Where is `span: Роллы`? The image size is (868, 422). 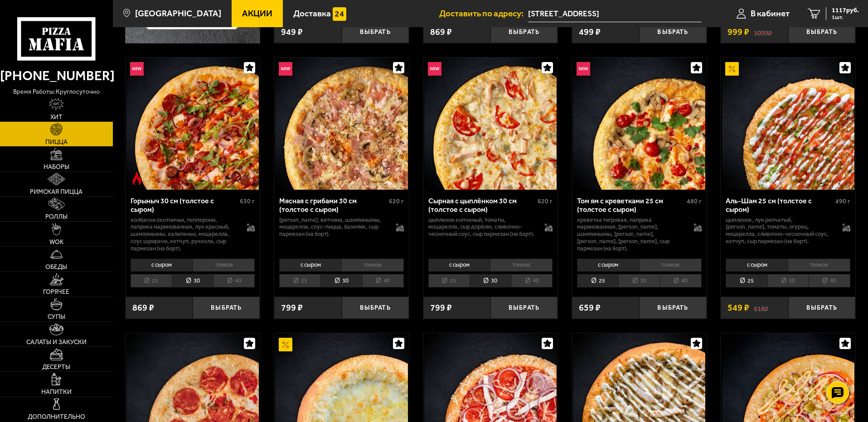
span: Роллы is located at coordinates (56, 217).